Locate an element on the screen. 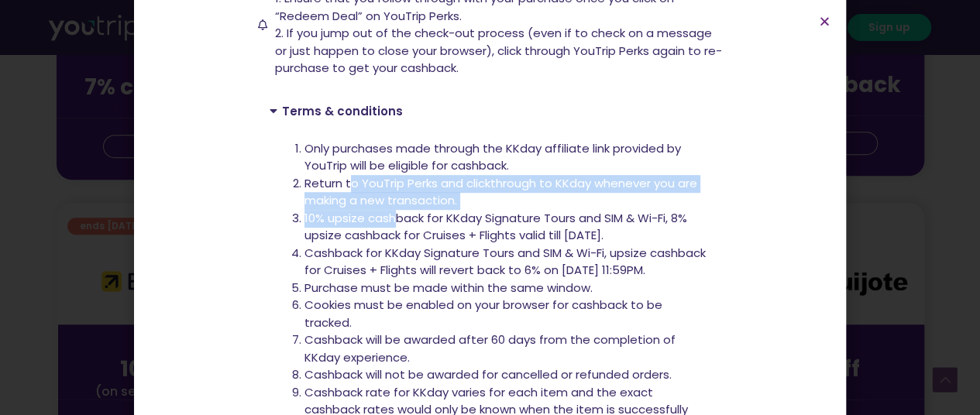  a: Close is located at coordinates (824, 21).